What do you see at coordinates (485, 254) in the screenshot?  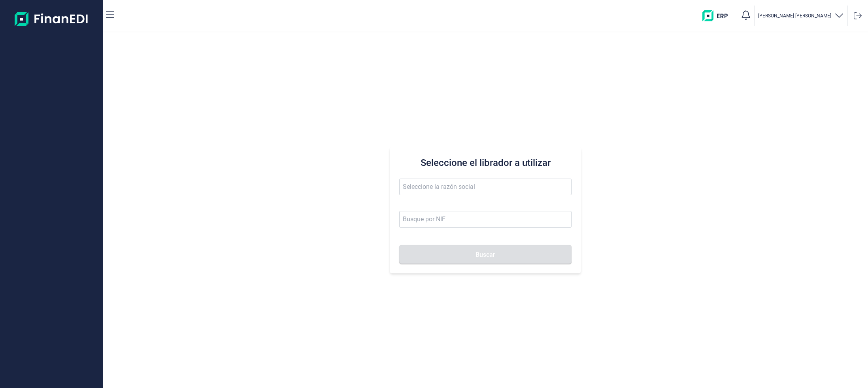 I see `button: Buscar` at bounding box center [485, 254].